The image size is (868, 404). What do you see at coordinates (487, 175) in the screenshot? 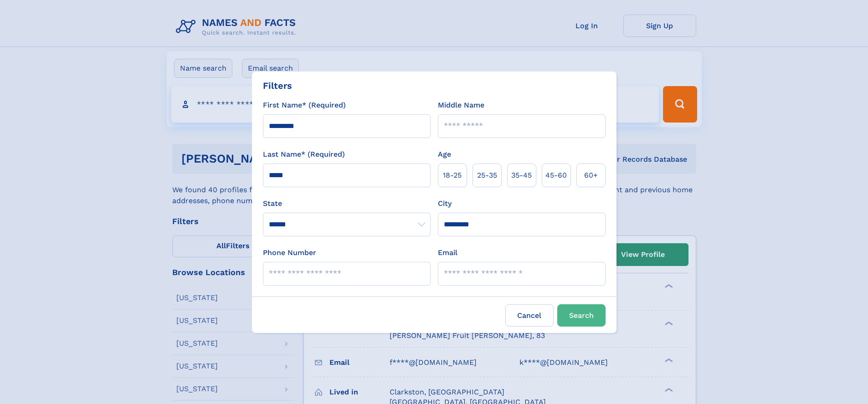
I see `span: 25‑35` at bounding box center [487, 175].